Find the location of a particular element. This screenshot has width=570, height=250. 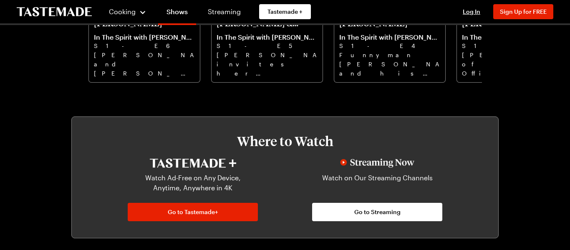

p: Watch Ad-Free on Any Device, Anytime, Anywhere in 4K is located at coordinates (193, 183).